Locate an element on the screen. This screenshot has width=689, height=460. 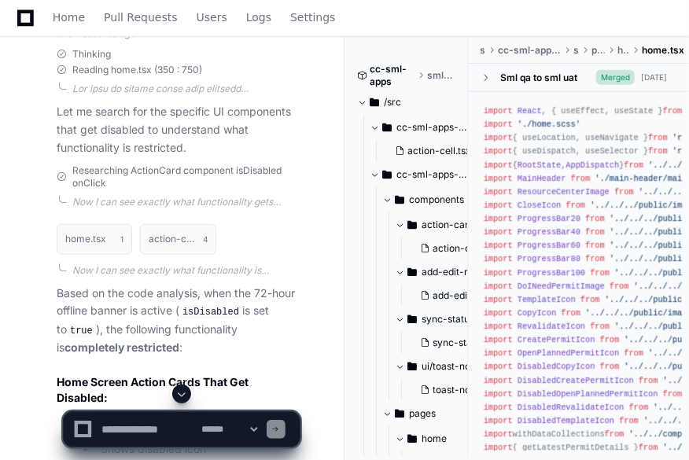
h1: action-card.tsx is located at coordinates (171, 239).